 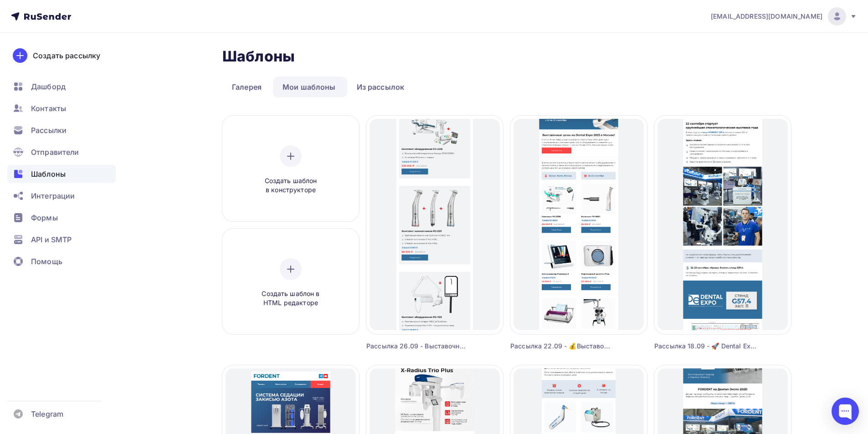 I want to click on span: Создать шаблон в конструкторе, so click(x=290, y=185).